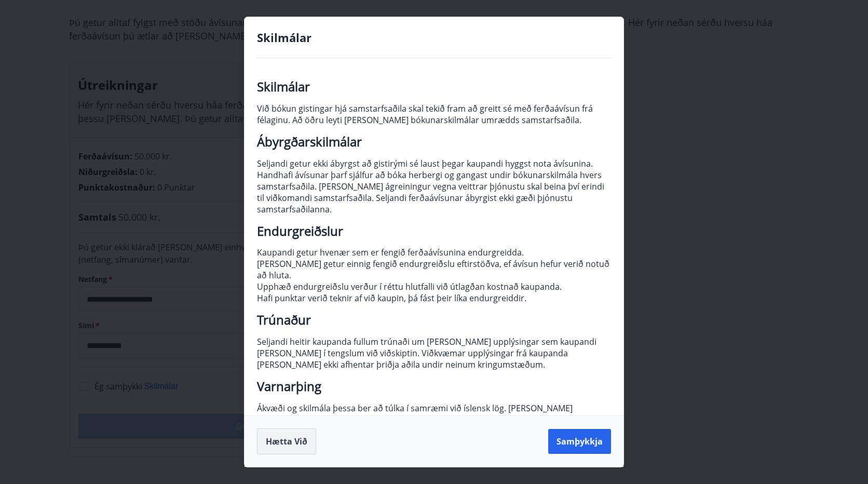 The width and height of the screenshot is (868, 484). I want to click on button: Samþykkja, so click(579, 441).